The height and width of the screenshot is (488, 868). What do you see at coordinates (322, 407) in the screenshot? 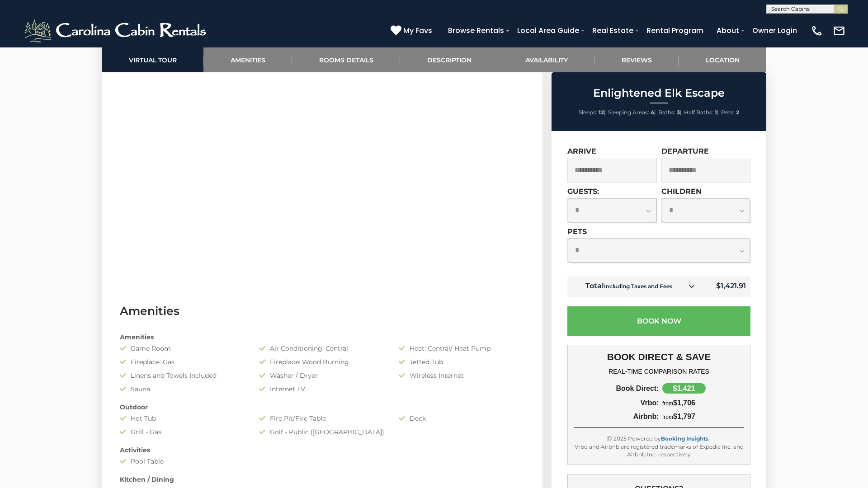
I see `div: Outdoor` at bounding box center [322, 407].